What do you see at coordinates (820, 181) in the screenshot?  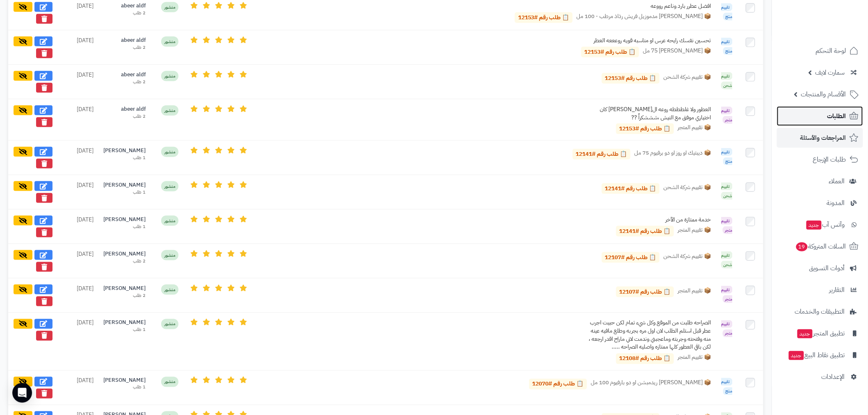 I see `a: العملاء` at bounding box center [820, 181].